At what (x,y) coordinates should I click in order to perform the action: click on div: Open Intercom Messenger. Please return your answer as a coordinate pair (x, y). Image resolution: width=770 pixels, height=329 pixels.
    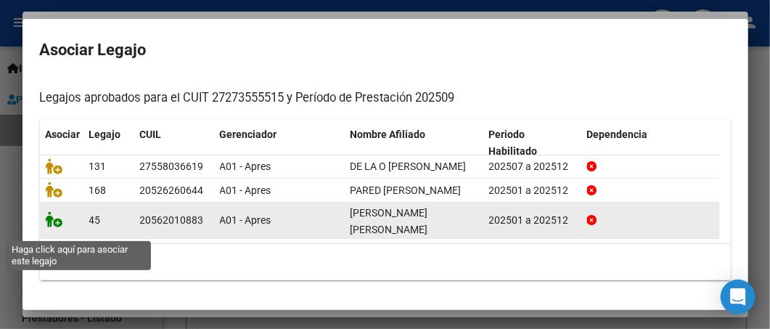
    Looking at the image, I should click on (738, 297).